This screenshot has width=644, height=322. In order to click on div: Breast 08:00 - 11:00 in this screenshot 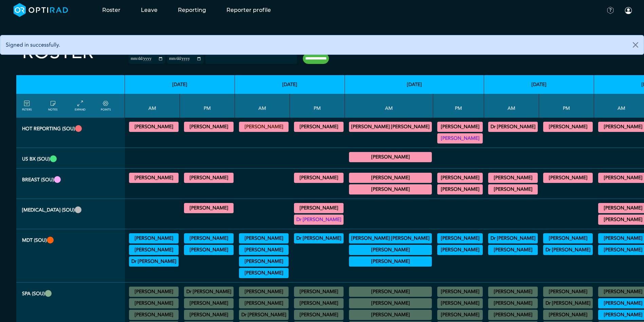, I will do `click(154, 238)`.